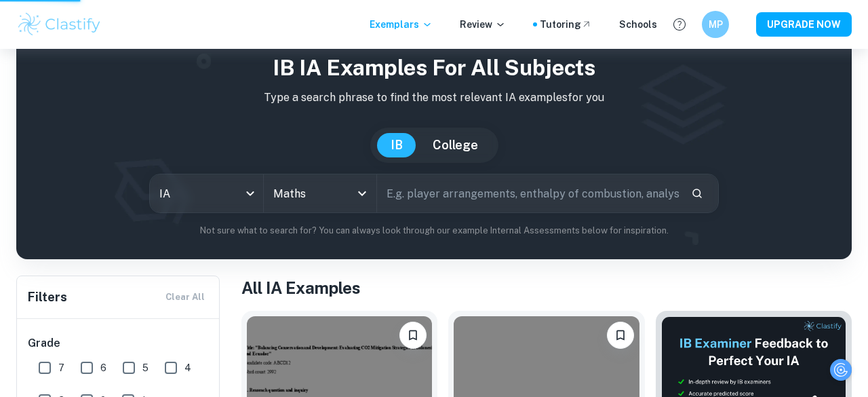 The height and width of the screenshot is (397, 868). I want to click on button: UPGRADE NOW, so click(803, 25).